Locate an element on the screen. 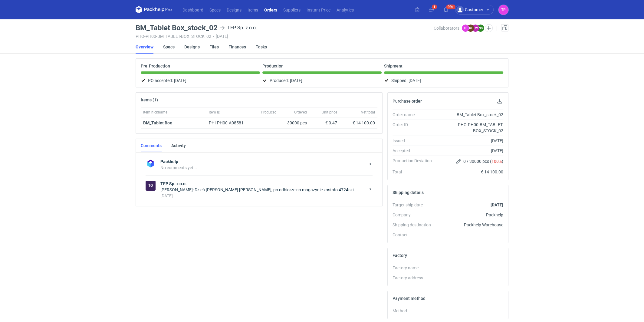  div: Shipped: is located at coordinates (444, 80).